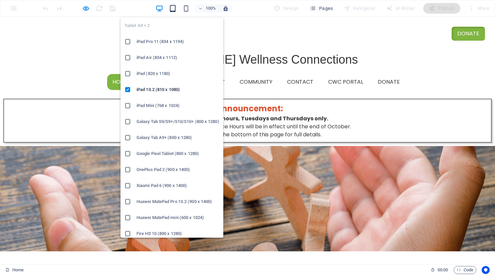 The image size is (495, 275). Describe the element at coordinates (250, 118) in the screenshot. I see `p: Please refer to the bottom of this page for full details` at that location.